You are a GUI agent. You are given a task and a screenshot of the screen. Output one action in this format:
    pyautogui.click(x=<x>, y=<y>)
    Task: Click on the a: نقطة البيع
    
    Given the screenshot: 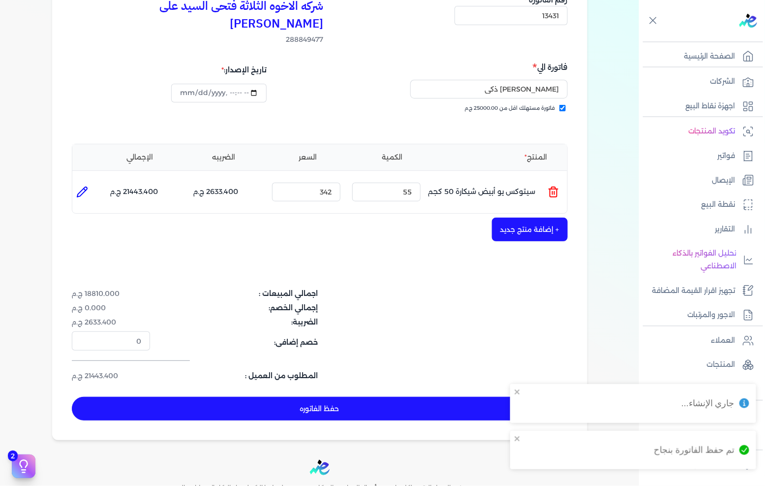 What is the action you would take?
    pyautogui.click(x=699, y=205)
    